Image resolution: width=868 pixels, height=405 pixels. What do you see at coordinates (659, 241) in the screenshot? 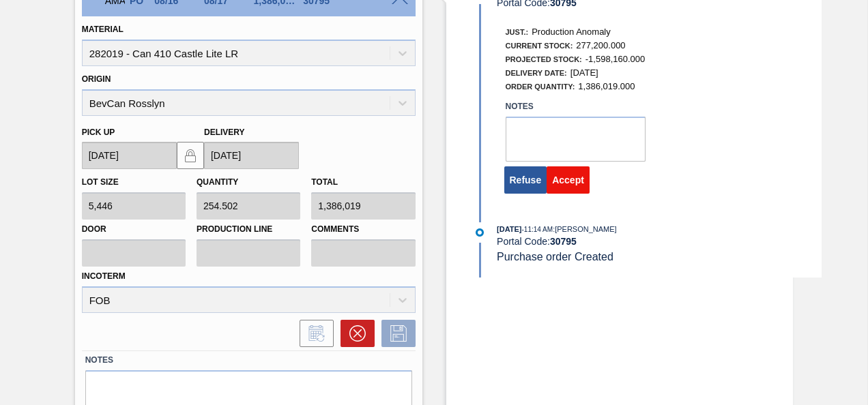
I see `div: Portal Code:` at bounding box center [659, 241].